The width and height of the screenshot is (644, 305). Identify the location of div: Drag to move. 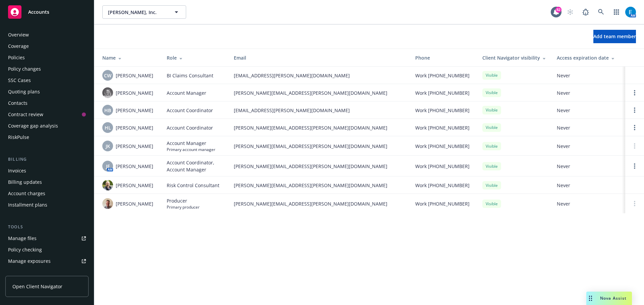
(590, 299).